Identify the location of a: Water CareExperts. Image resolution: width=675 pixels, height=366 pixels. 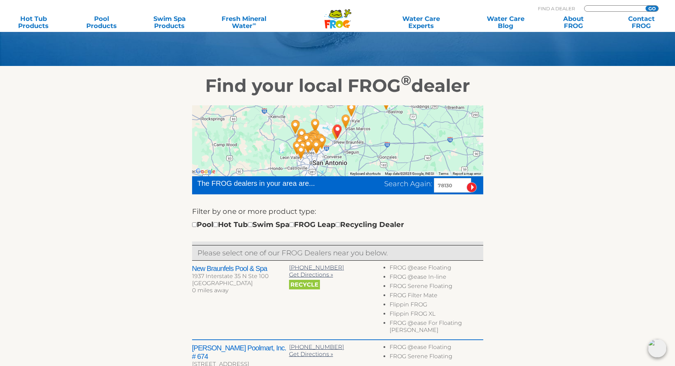
(421, 22).